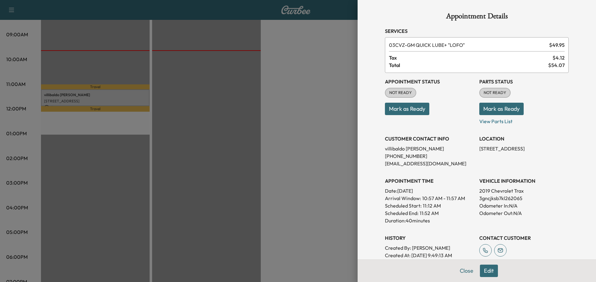  Describe the element at coordinates (556, 65) in the screenshot. I see `span: $ 54.07` at that location.